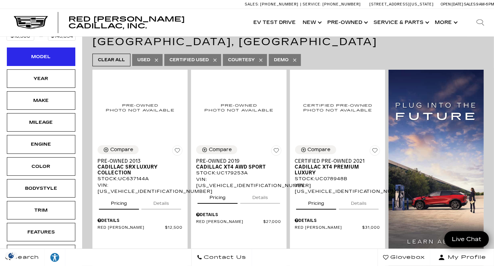 The height and width of the screenshot is (266, 494). I want to click on span: Cadillac XT4 Premium Luxury, so click(335, 170).